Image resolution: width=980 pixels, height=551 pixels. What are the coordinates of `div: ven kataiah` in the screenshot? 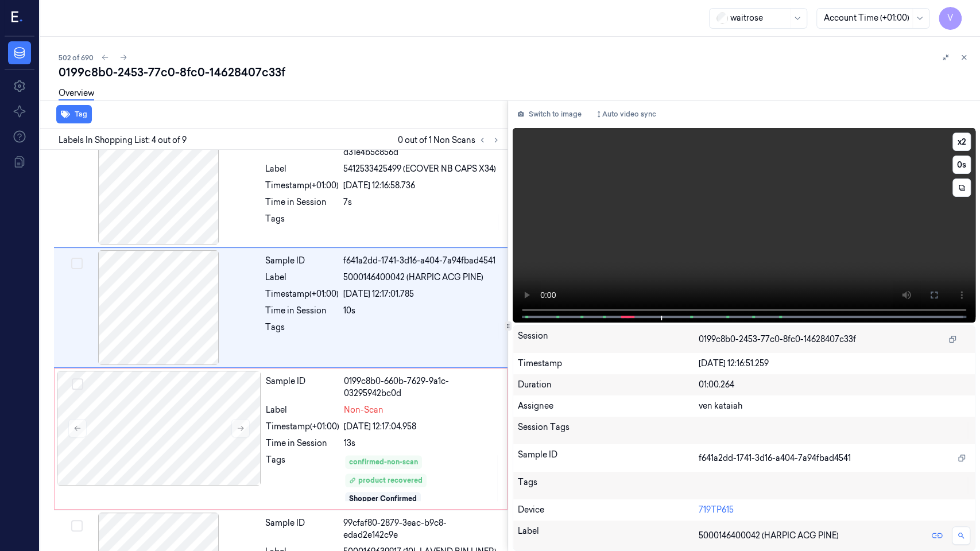 It's located at (834, 405).